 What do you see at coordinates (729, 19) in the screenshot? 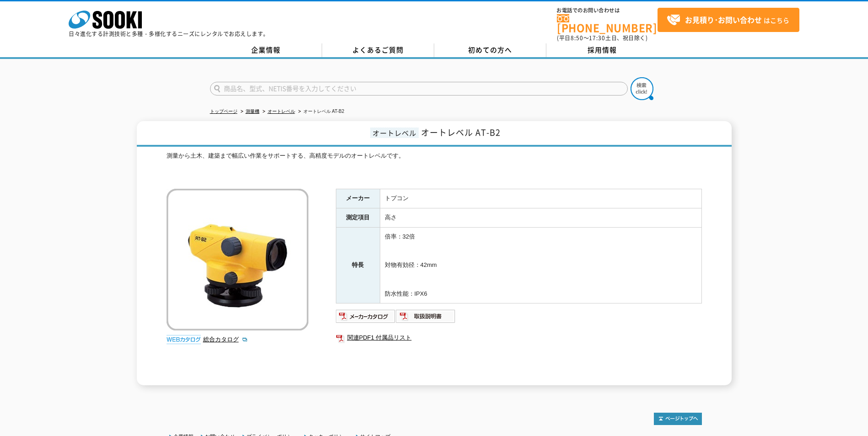
I see `a: お見積り･お問い合わせはこちら` at bounding box center [729, 19].